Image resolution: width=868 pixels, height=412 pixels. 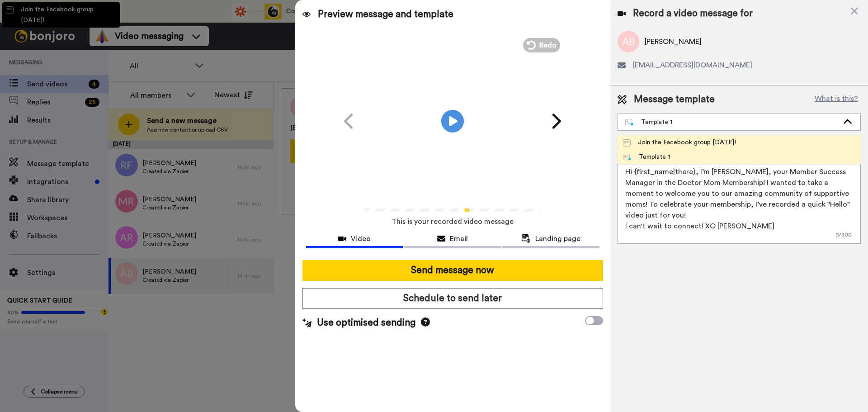 I want to click on span: Landing page, so click(x=558, y=239).